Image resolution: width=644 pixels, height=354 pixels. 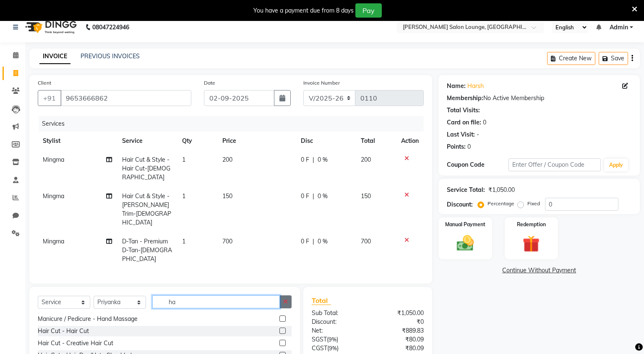 What do you see at coordinates (619, 27) in the screenshot?
I see `span: Admin` at bounding box center [619, 27].